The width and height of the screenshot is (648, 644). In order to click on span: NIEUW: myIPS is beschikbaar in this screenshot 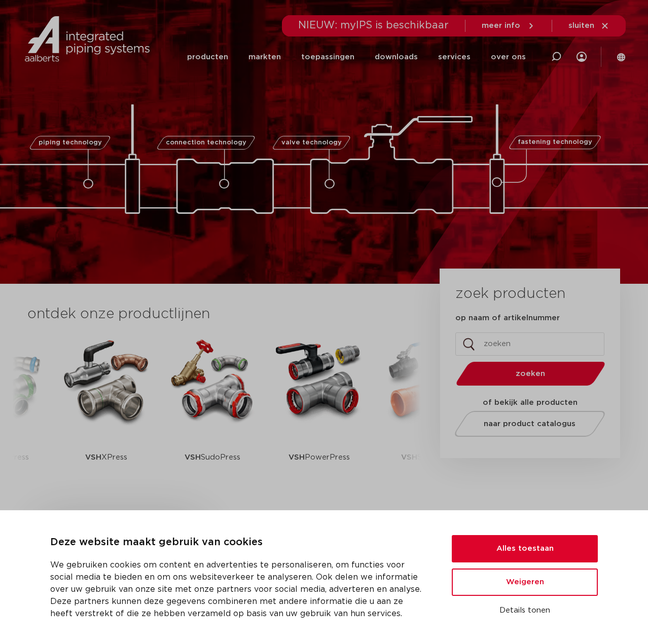, I will do `click(373, 25)`.